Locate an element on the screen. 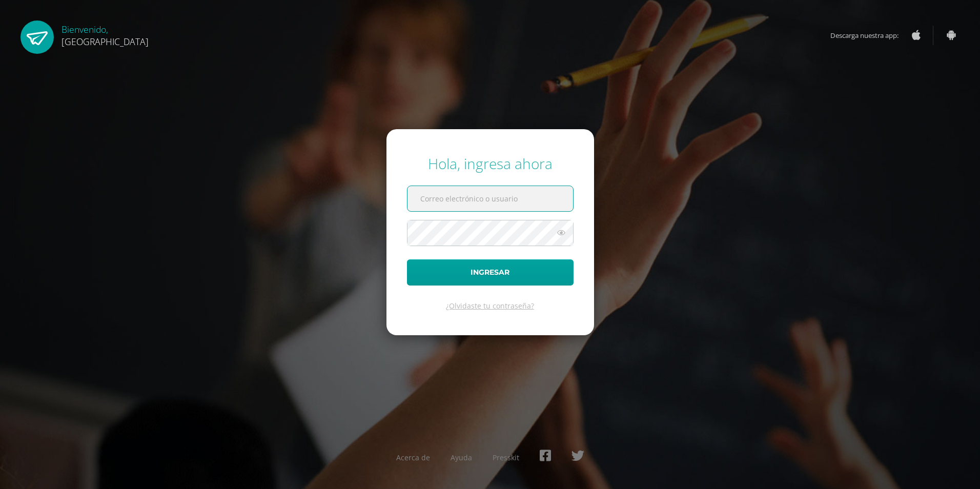 The width and height of the screenshot is (980, 489). span: Descarga nuestra app: is located at coordinates (869, 35).